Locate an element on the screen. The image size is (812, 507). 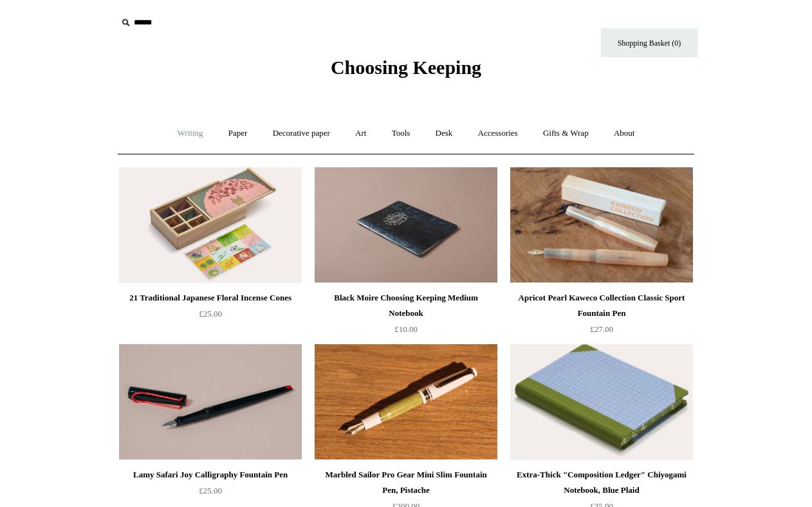
div: 21 Traditional Japanese Floral Incense Cones is located at coordinates (211, 298).